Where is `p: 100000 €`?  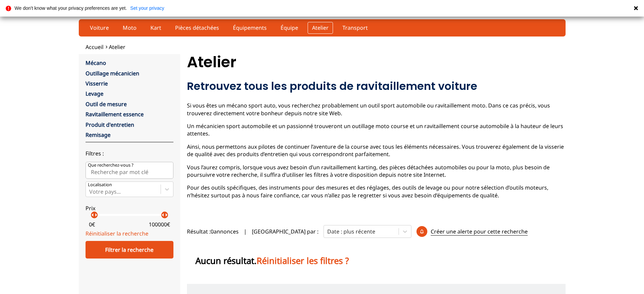
p: 100000 € is located at coordinates (159, 224).